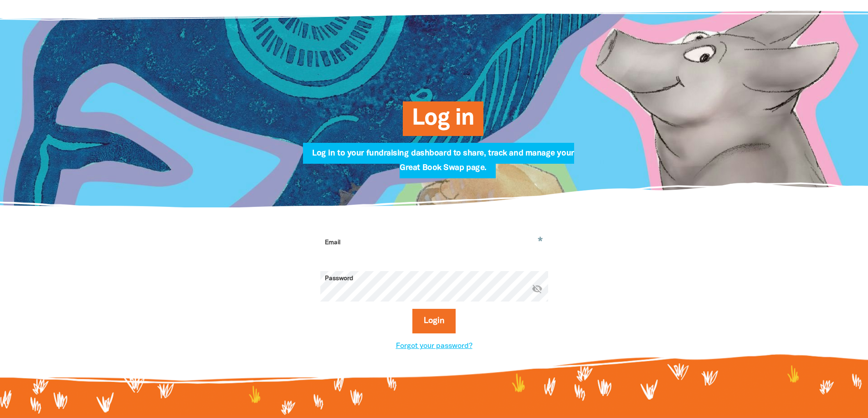 This screenshot has width=868, height=418. I want to click on span: Log in to your fundraising dashboard to share, track and manage your Great Book Swap page., so click(443, 164).